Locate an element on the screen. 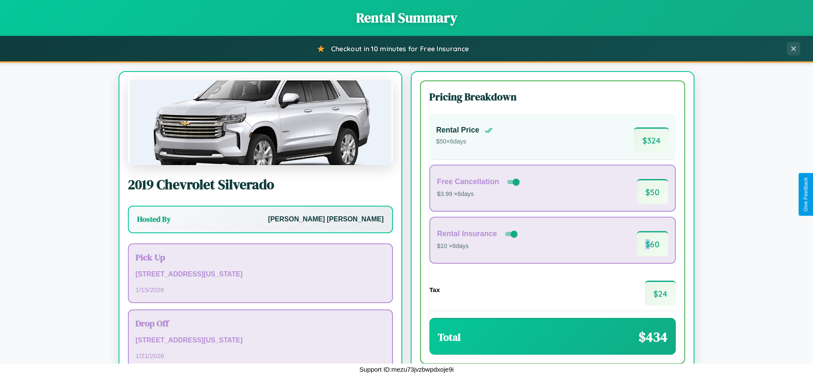 Image resolution: width=813 pixels, height=389 pixels. p: $ 50 × 6 days is located at coordinates (464, 142).